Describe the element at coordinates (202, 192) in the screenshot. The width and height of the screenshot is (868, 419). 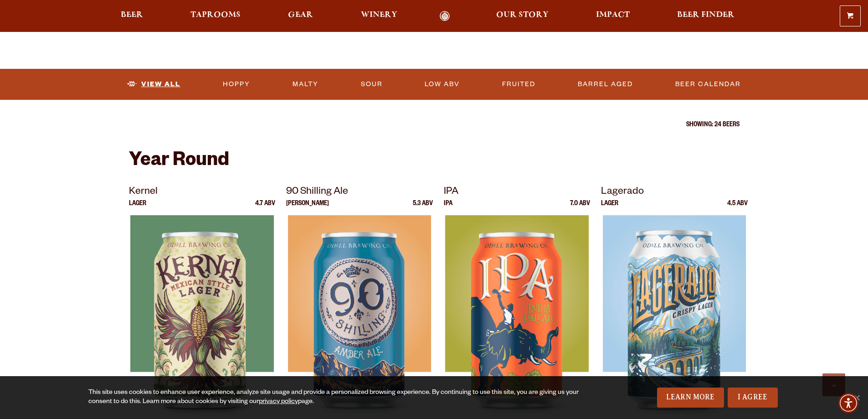
I see `p: Kernel` at that location.